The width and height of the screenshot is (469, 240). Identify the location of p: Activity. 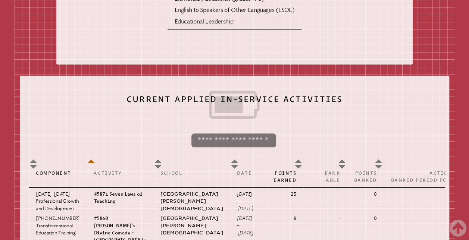
(120, 174).